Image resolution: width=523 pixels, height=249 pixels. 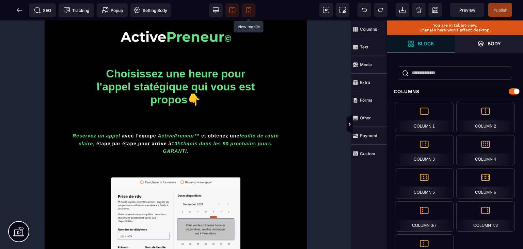 What do you see at coordinates (174, 127) in the screenshot?
I see `i: 10k€/mois dans les 90 prochains jours. GARANTI.` at bounding box center [174, 127].